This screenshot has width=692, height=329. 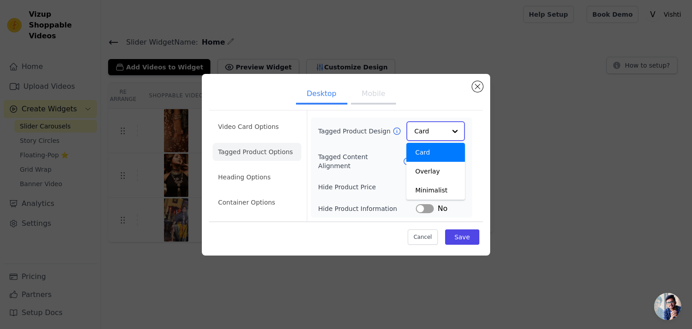 What do you see at coordinates (355, 131) in the screenshot?
I see `label: Tagged Product Design` at bounding box center [355, 131].